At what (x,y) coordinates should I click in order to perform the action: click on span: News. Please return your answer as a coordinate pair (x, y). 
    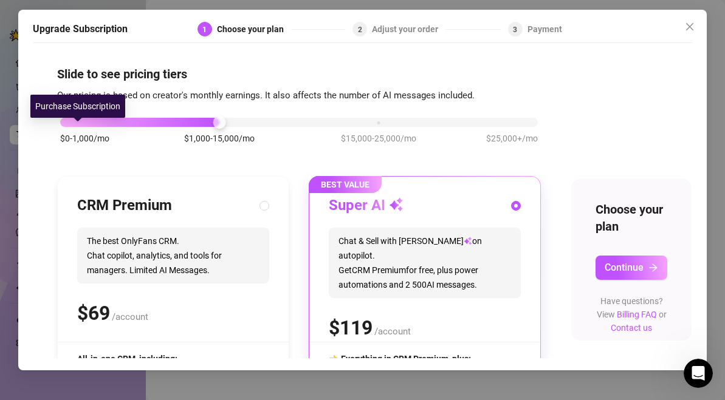
    Looking at the image, I should click on (213, 323).